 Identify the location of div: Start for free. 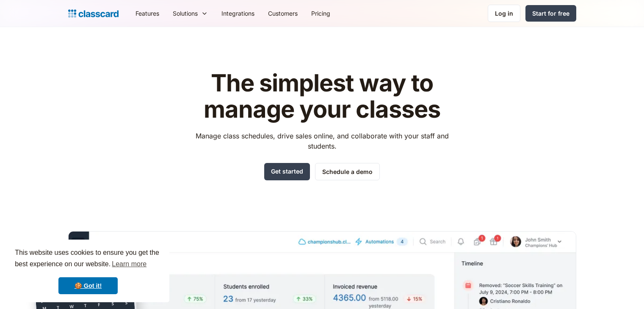
(551, 13).